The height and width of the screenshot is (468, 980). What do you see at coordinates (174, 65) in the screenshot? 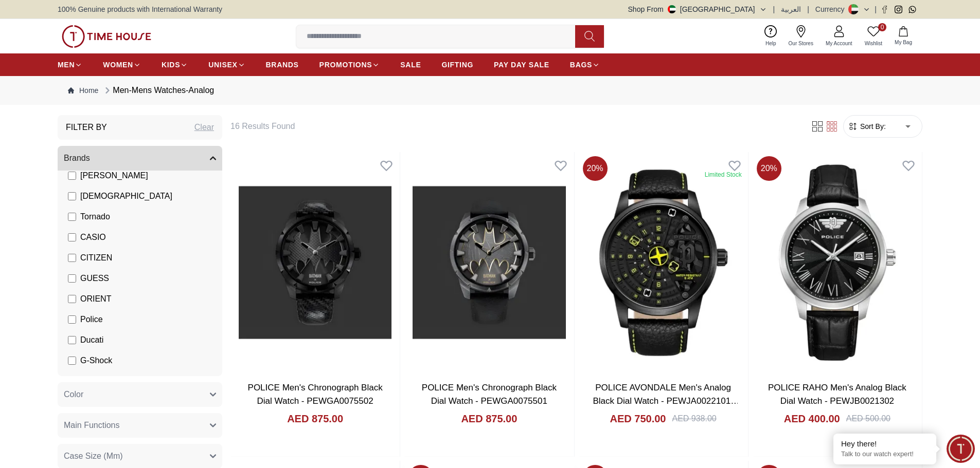
I see `a: KIDS` at bounding box center [174, 65].